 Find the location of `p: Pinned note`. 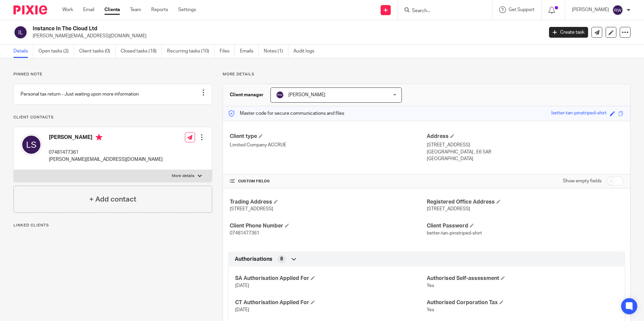

p: Pinned note is located at coordinates (113, 75).